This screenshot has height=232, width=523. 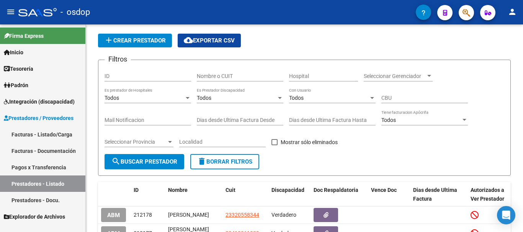 What do you see at coordinates (34, 217) in the screenshot?
I see `span: Explorador de Archivos` at bounding box center [34, 217].